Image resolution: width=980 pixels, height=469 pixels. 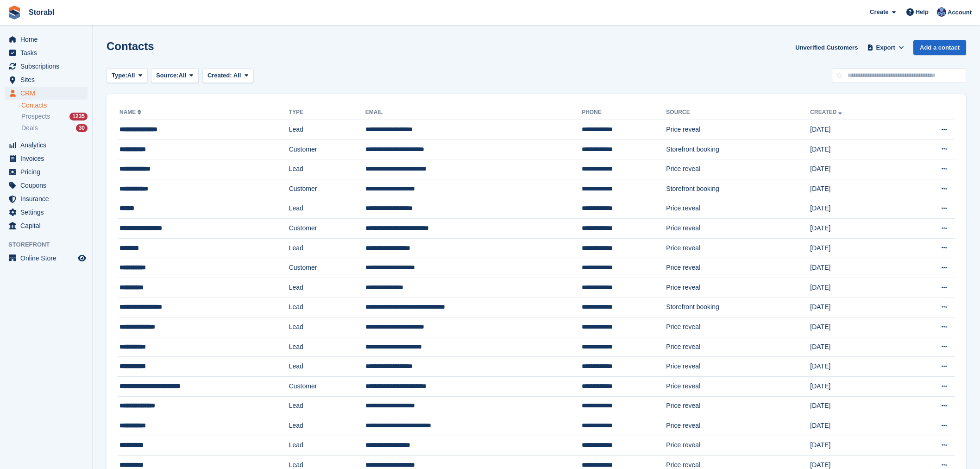 What do you see at coordinates (54, 116) in the screenshot?
I see `a: Prospects 1235` at bounding box center [54, 116].